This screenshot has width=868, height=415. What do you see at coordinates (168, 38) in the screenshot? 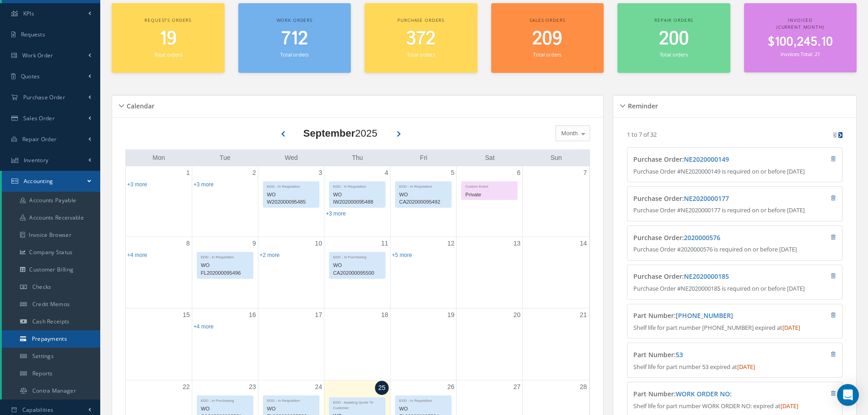
I see `a: Requests orders 19 Total orders` at bounding box center [168, 38].